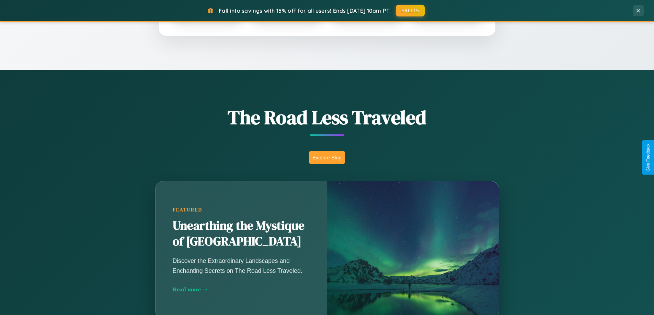 This screenshot has height=315, width=654. What do you see at coordinates (241, 266) in the screenshot?
I see `p: Discover the Extraordinary Landscapes and Enchanting Secrets on The Road Less Traveled.` at bounding box center [241, 266].